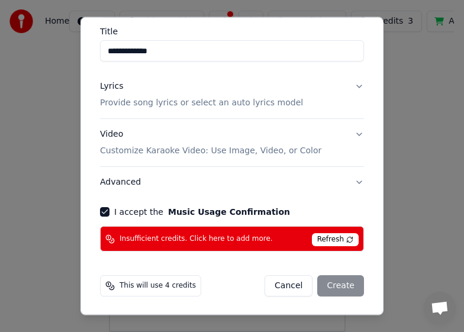  I want to click on span: Insufficient credits. Click here to add more., so click(196, 238).